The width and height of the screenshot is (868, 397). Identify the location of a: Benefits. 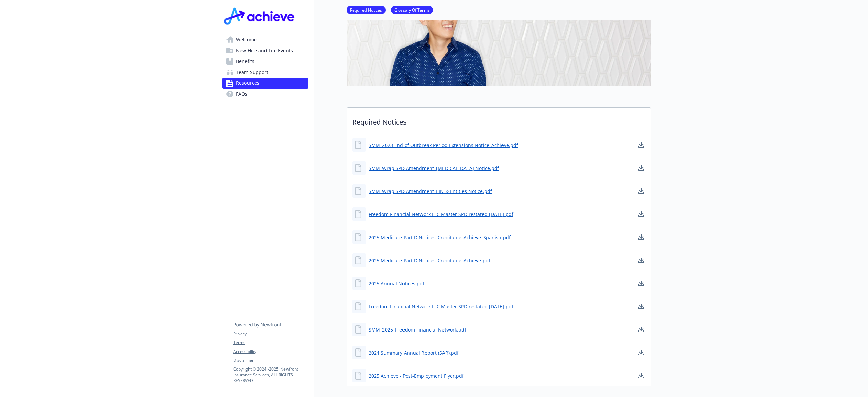
(265, 61).